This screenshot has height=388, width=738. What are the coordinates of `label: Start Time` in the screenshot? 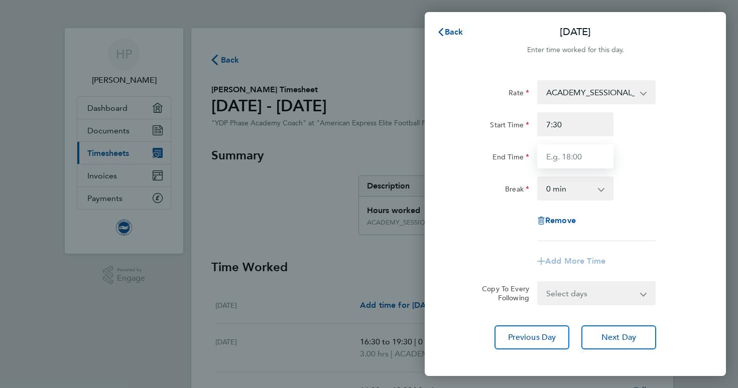 It's located at (509, 126).